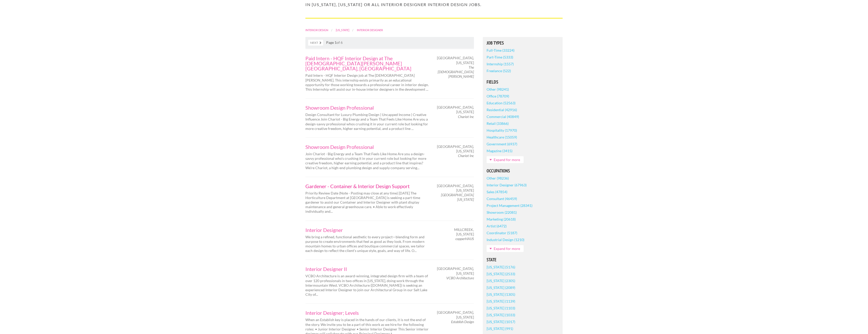 The width and height of the screenshot is (868, 334). Describe the element at coordinates (523, 171) in the screenshot. I see `h5: Occupations` at that location.